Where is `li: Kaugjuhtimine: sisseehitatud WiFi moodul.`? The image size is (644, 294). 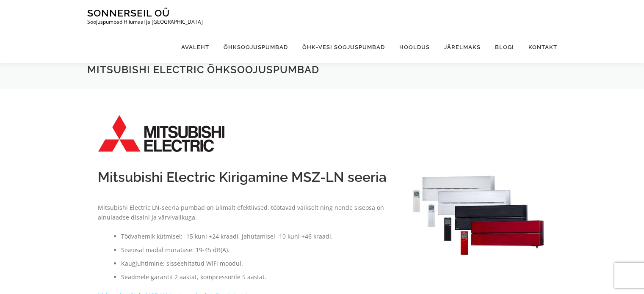
li: Kaugjuhtimine: sisseehitatud WiFi moodul. is located at coordinates (256, 263).